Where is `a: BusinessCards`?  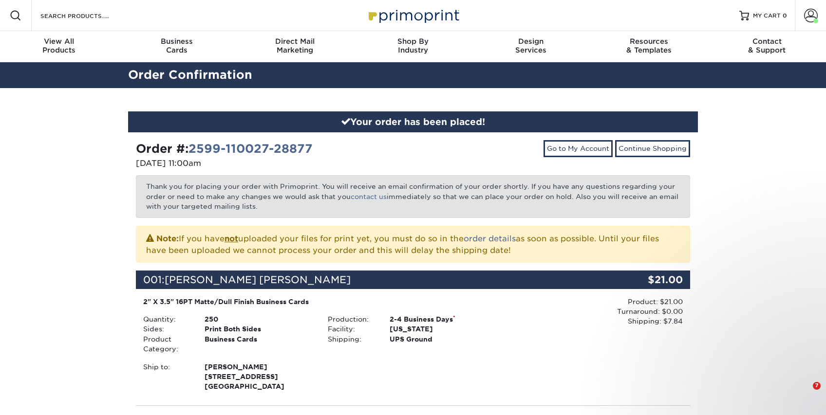 a: BusinessCards is located at coordinates (177, 47).